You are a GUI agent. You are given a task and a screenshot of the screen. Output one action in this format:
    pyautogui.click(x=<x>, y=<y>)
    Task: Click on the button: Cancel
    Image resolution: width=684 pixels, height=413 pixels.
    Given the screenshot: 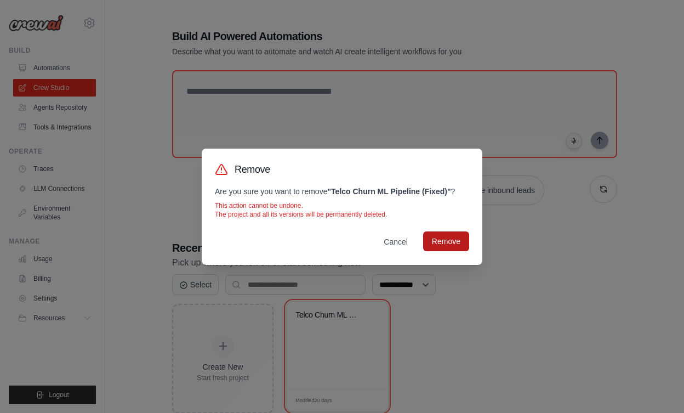 What is the action you would take?
    pyautogui.click(x=396, y=242)
    